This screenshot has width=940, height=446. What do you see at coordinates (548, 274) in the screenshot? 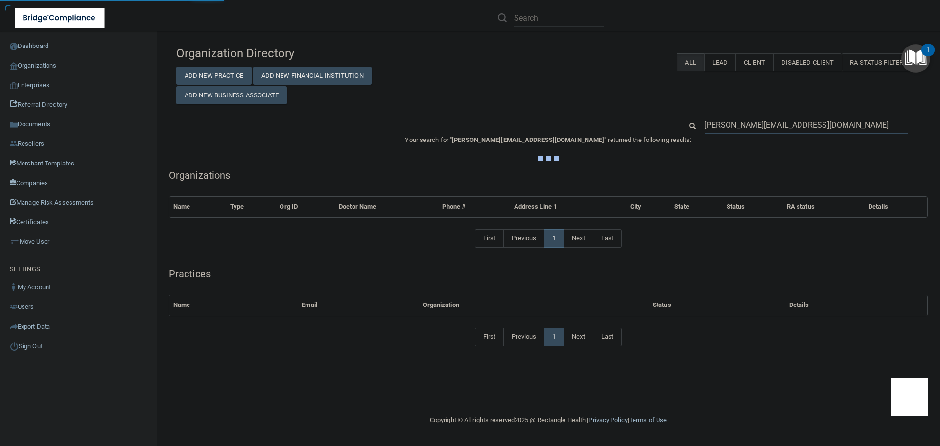
I see `h5: Practices` at bounding box center [548, 274].